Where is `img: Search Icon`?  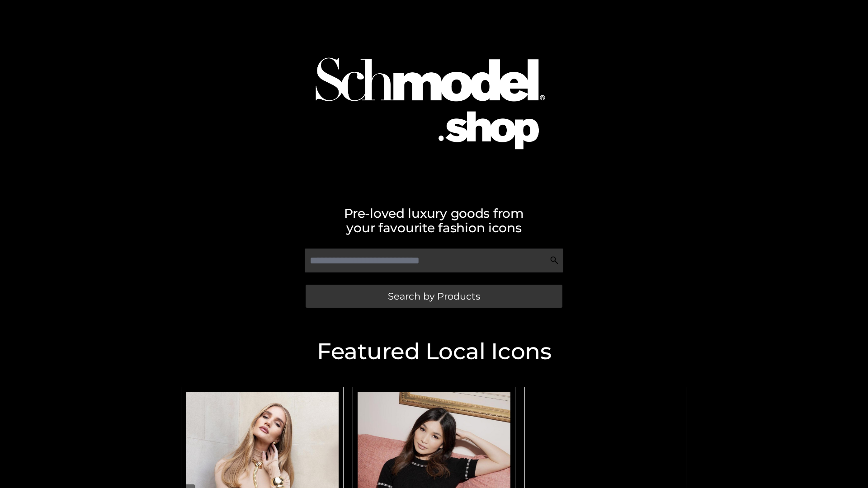
img: Search Icon is located at coordinates (554, 260).